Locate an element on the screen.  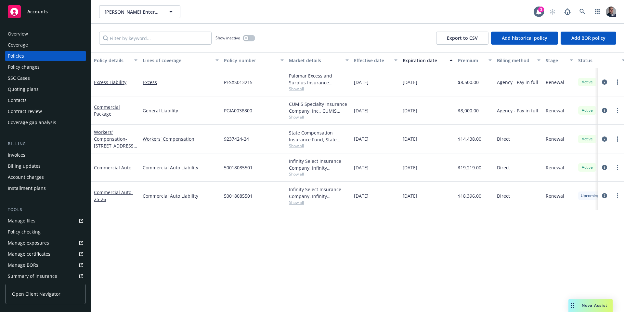
a: Manage files is located at coordinates (46, 221).